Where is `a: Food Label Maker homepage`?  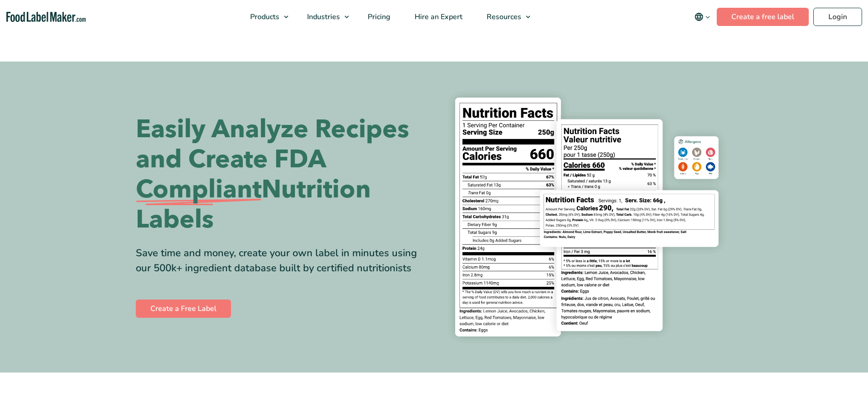
a: Food Label Maker homepage is located at coordinates (46, 17).